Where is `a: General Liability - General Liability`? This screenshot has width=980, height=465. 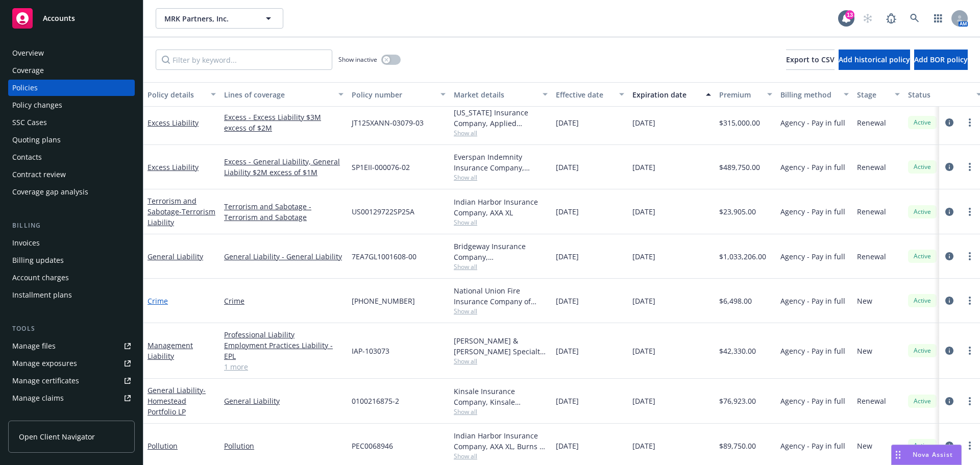 a: General Liability - General Liability is located at coordinates (284, 256).